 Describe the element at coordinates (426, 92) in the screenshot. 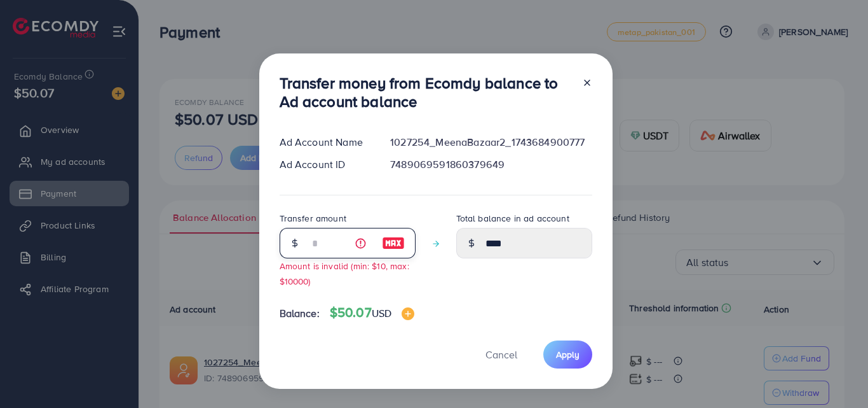

I see `h3: Transfer money from Ecomdy balance to Ad account balance` at that location.